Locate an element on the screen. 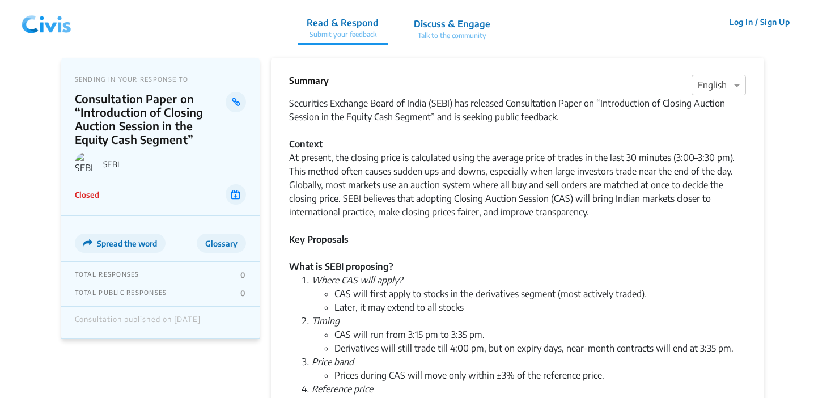 This screenshot has width=814, height=398. div: At present, the closing price is calculated using the average price of trades in the last 30 minu... is located at coordinates (518, 164).